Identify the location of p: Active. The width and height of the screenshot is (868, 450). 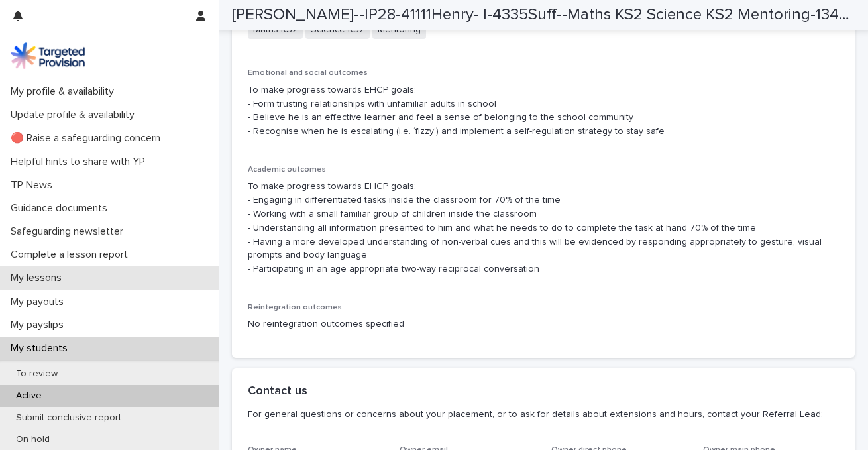
(28, 396).